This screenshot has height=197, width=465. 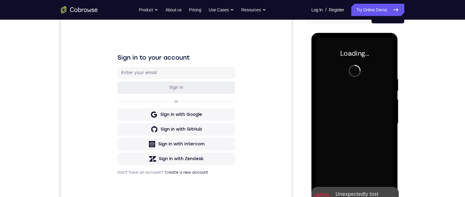 I want to click on button: Sign in with Zendesk, so click(x=115, y=148).